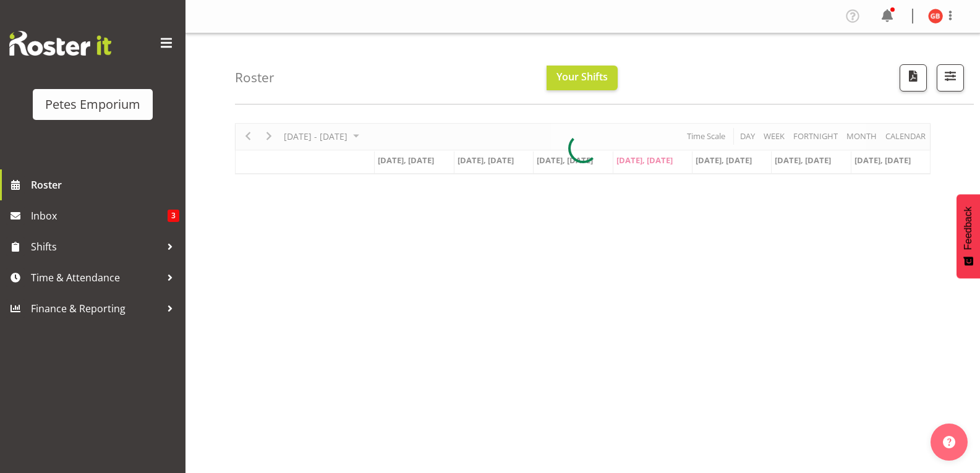 Image resolution: width=980 pixels, height=473 pixels. I want to click on span: Finance & Reporting, so click(96, 308).